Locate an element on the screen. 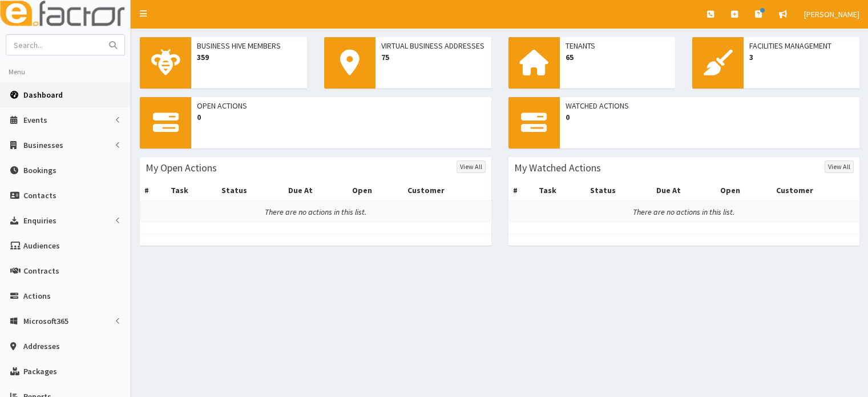  span: Business Hive Members is located at coordinates (249, 45).